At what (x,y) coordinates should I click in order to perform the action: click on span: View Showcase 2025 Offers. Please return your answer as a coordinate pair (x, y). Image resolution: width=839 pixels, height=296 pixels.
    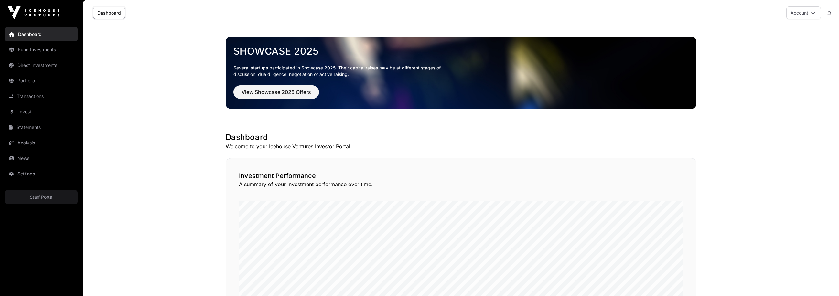
    Looking at the image, I should click on (276, 92).